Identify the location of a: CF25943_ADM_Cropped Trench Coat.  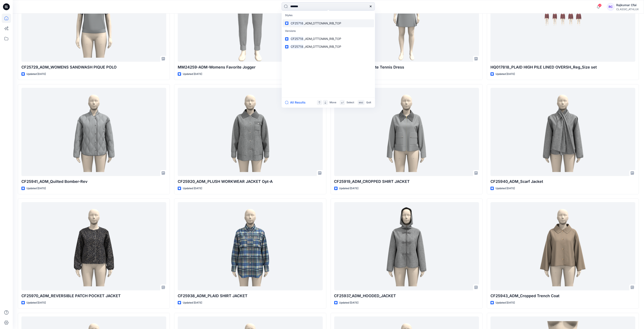
(563, 246).